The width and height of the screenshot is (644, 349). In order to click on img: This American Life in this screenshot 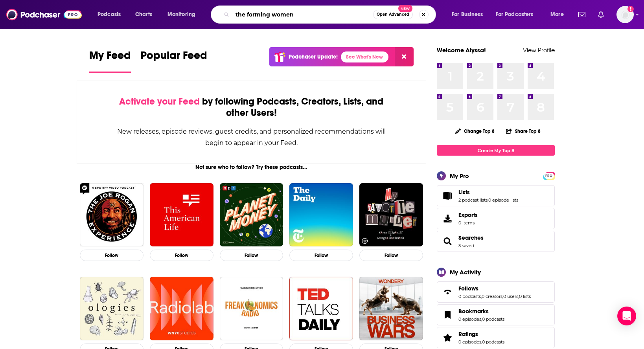, I will do `click(182, 215)`.